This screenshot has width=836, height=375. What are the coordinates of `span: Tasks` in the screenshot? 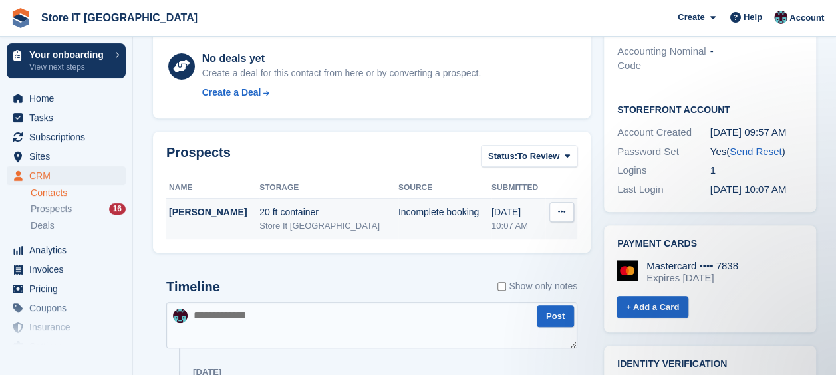 It's located at (69, 118).